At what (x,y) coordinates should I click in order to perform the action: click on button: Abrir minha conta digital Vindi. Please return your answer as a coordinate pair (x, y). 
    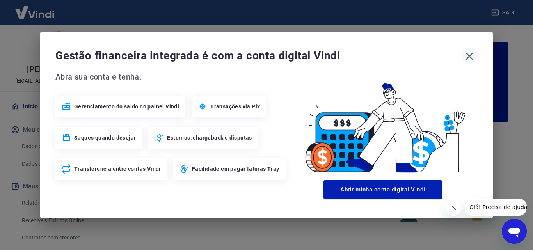
    Looking at the image, I should click on (383, 190).